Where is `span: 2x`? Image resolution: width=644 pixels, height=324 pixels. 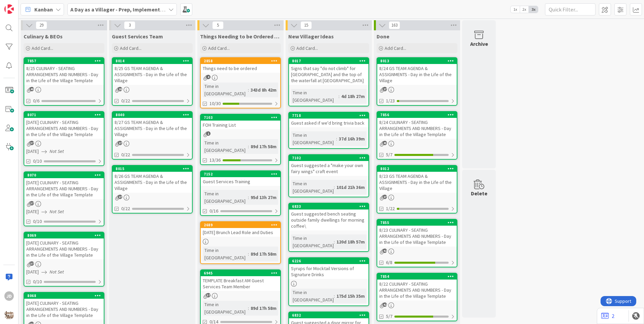 span: 2x is located at coordinates (524, 9).